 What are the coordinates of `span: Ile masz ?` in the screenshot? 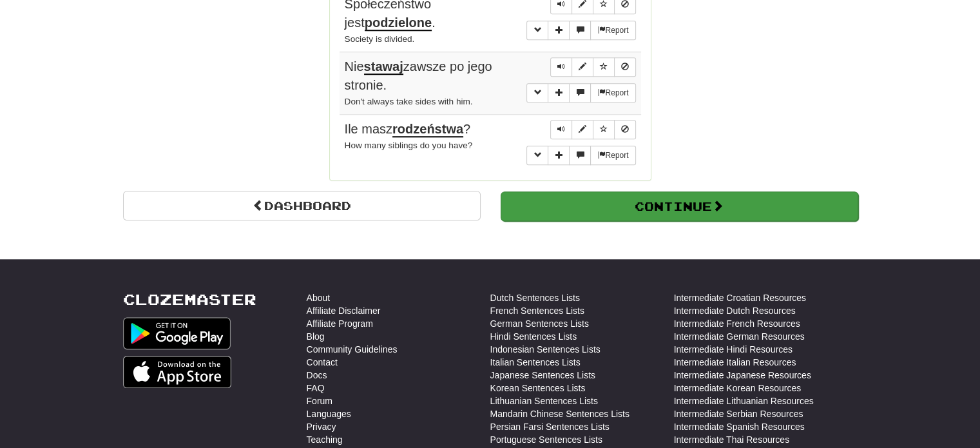 It's located at (408, 130).